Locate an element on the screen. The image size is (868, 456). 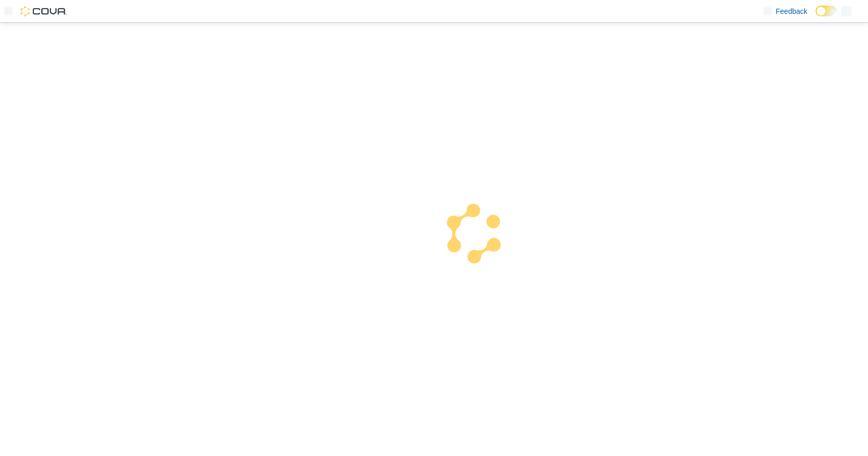
a: Feedback is located at coordinates (786, 11).